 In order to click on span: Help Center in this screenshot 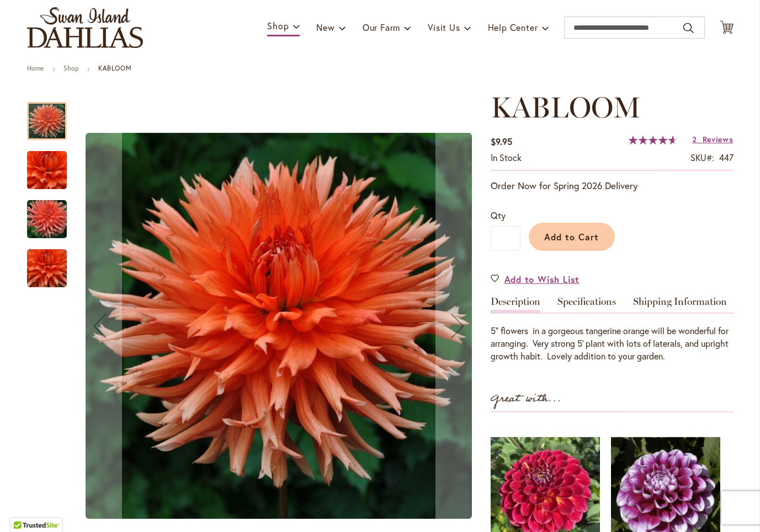, I will do `click(513, 27)`.